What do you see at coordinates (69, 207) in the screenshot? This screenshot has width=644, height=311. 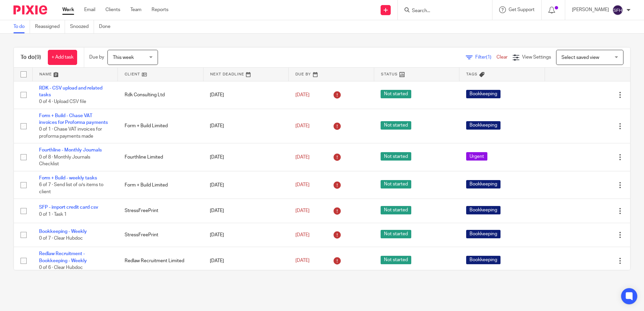 I see `a: SFP - import credit card csv` at bounding box center [69, 207].